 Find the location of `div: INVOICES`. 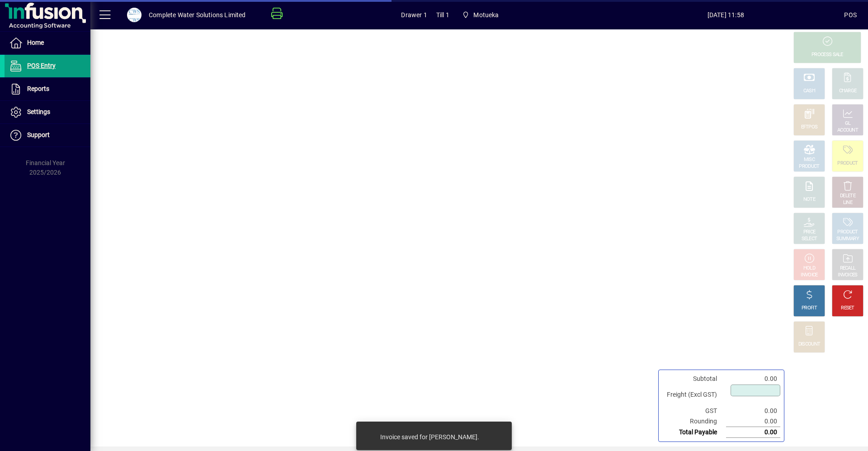

div: INVOICES is located at coordinates (847, 275).